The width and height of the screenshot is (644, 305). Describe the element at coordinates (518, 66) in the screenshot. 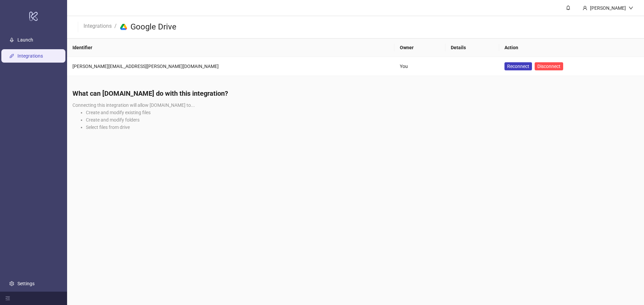

I see `button: Reconnect` at that location.